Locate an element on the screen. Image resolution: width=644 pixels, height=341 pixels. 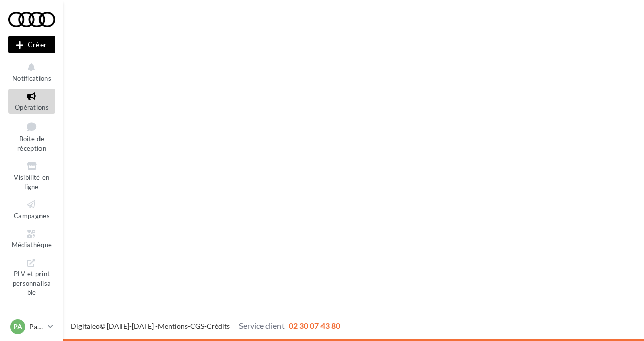
button: Notifications is located at coordinates (32, 72).